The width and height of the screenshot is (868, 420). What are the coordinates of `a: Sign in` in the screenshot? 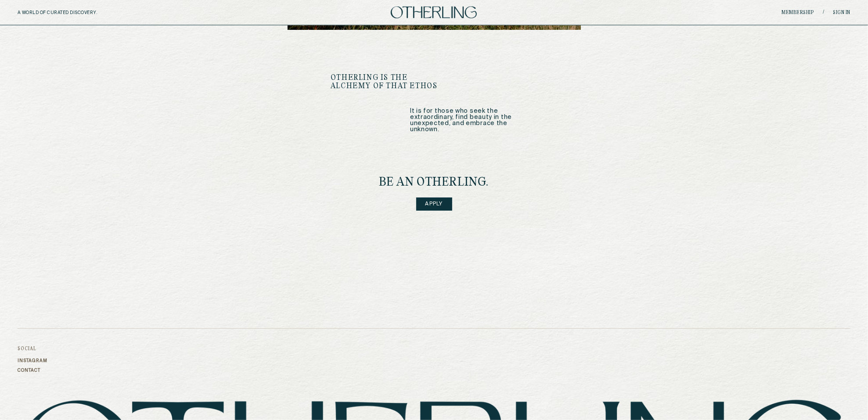 It's located at (842, 13).